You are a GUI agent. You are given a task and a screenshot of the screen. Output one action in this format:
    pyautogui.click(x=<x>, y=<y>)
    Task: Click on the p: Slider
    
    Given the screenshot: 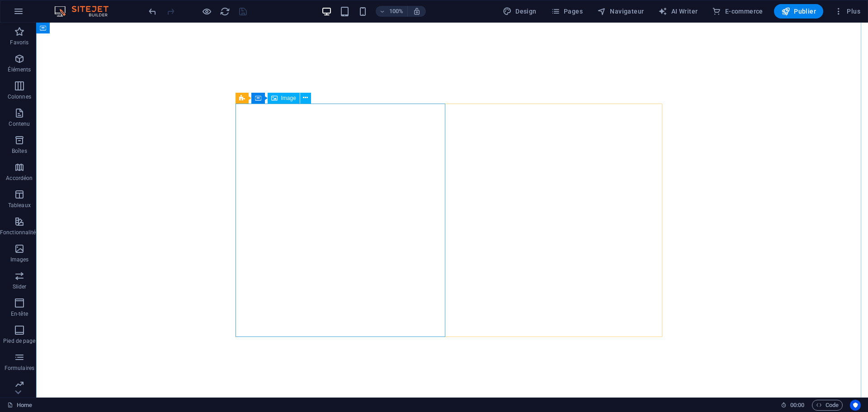 What is the action you would take?
    pyautogui.click(x=19, y=287)
    